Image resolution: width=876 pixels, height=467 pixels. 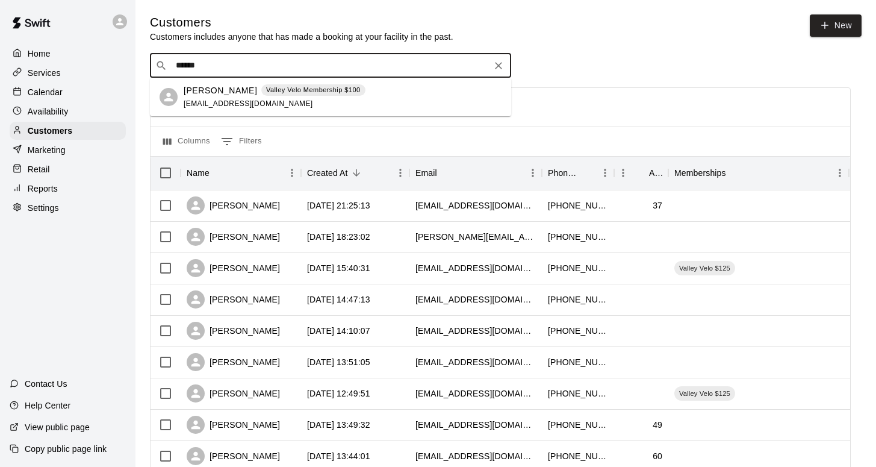 What do you see at coordinates (338, 205) in the screenshot?
I see `div: 2025-09-09 21:25:13` at bounding box center [338, 205].